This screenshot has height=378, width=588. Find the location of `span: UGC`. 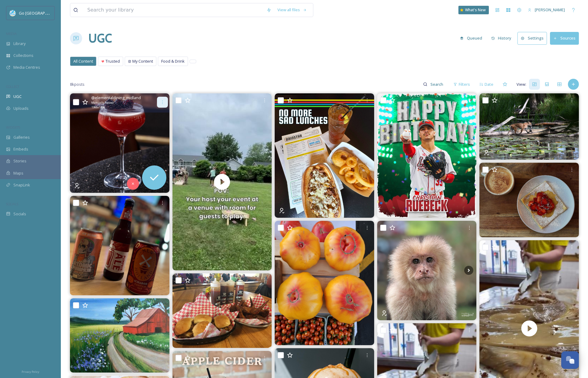

span: UGC is located at coordinates (17, 96).